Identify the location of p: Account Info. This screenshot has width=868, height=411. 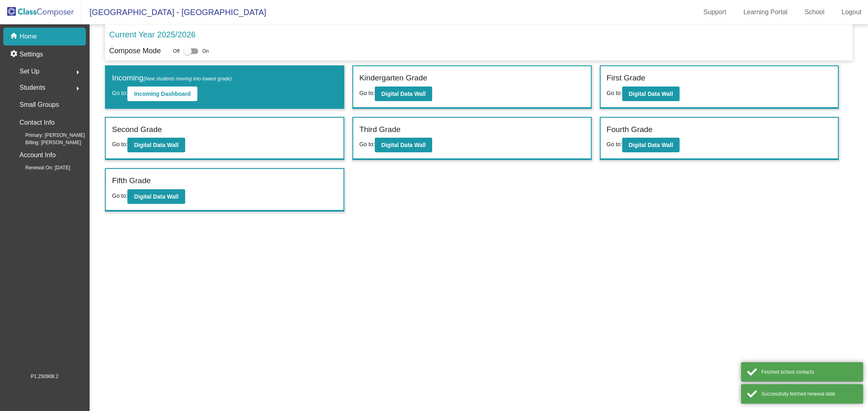
(38, 156).